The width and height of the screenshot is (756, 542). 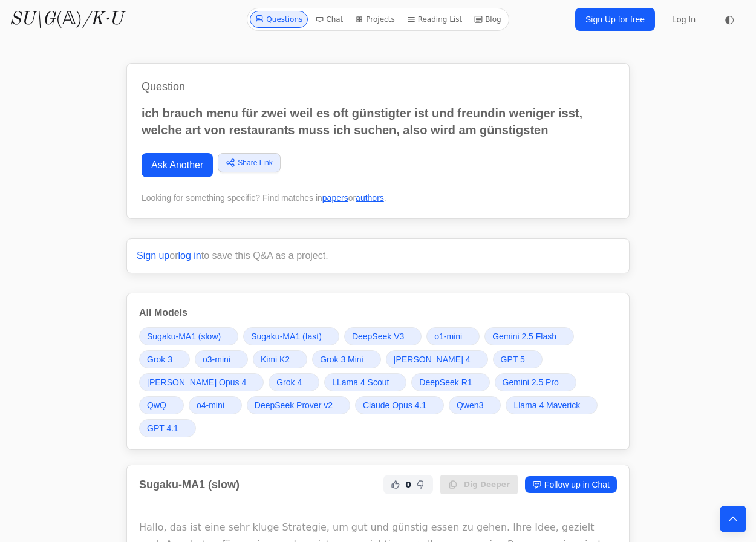 I want to click on a: Sign up, so click(x=153, y=255).